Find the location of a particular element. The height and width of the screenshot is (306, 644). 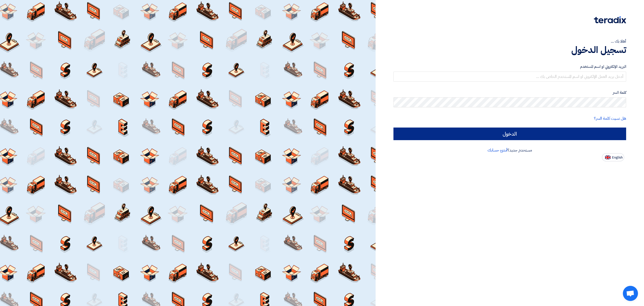

div: Open chat is located at coordinates (631, 293).